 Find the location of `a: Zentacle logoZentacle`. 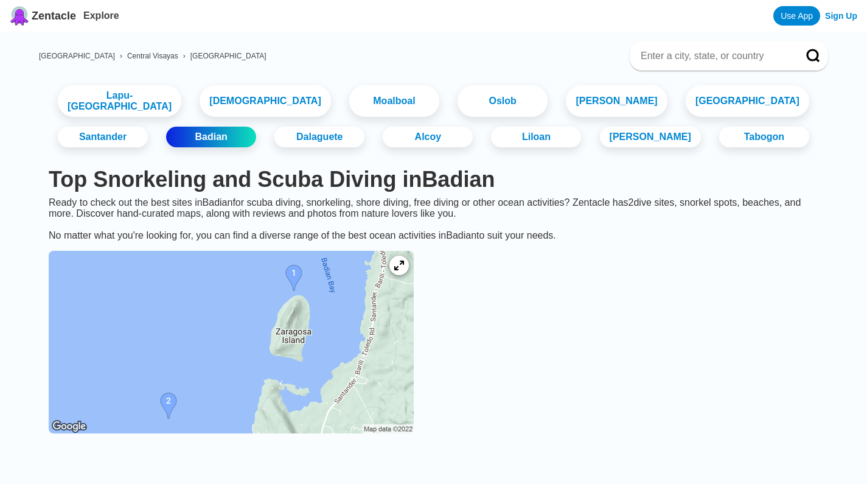

a: Zentacle logoZentacle is located at coordinates (43, 16).